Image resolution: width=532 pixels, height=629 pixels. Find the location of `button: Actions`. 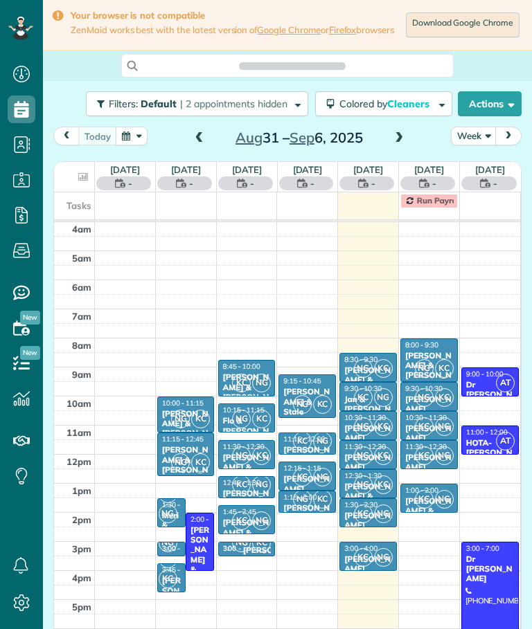

button: Actions is located at coordinates (490, 104).